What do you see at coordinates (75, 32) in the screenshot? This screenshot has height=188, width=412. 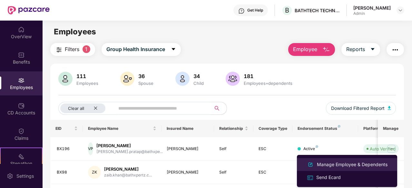 I see `span: Employees` at bounding box center [75, 32].